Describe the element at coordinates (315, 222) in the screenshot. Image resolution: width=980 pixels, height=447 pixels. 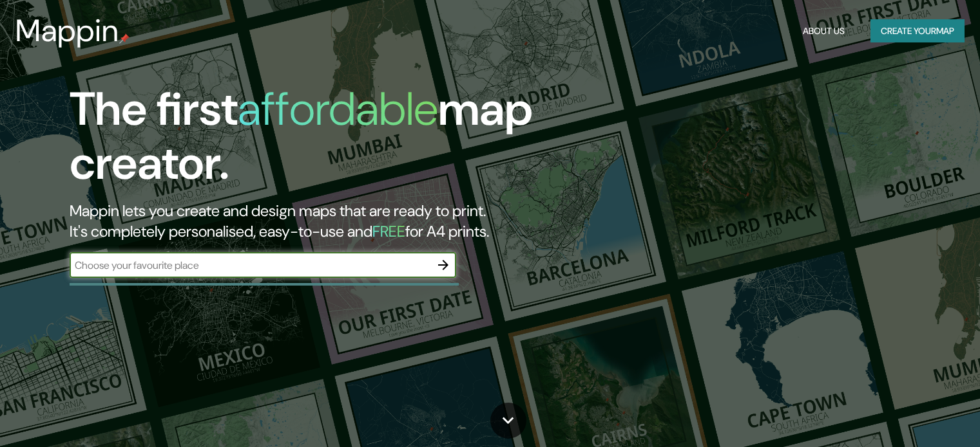
I see `h2: Mappin lets you create and design maps that are ready to print. It's completely personalised, eas...` at that location.